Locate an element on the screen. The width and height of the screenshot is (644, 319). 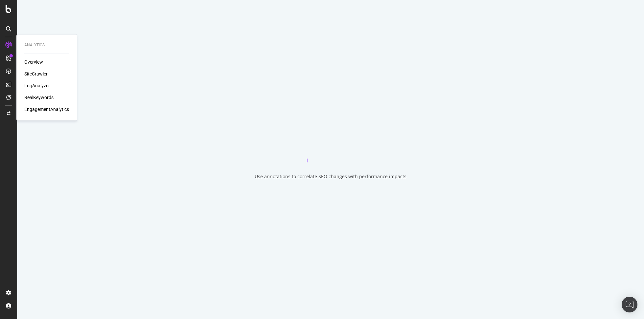
div: Analytics is located at coordinates (46, 45).